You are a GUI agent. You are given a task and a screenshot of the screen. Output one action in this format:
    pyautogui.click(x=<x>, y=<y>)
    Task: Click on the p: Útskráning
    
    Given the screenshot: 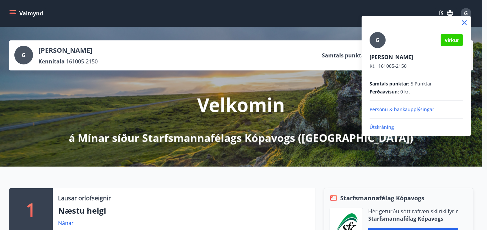 What is the action you would take?
    pyautogui.click(x=417, y=127)
    